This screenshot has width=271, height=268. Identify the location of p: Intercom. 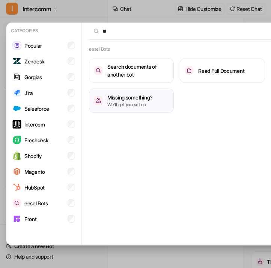
(35, 124).